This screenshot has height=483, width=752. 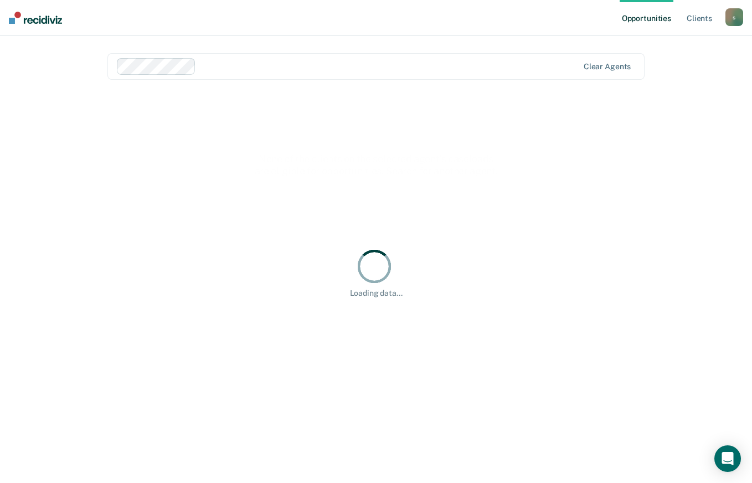 What do you see at coordinates (734, 17) in the screenshot?
I see `div: s` at bounding box center [734, 17].